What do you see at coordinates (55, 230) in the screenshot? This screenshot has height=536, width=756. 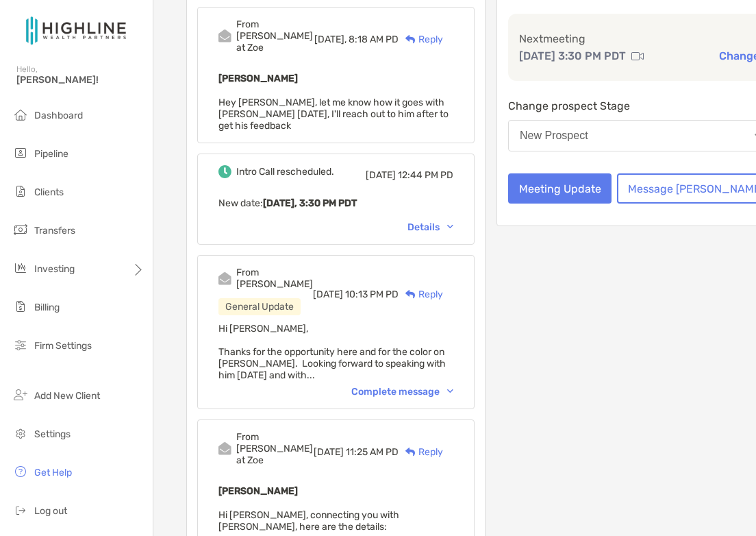 I see `span: Transfers` at bounding box center [55, 230].